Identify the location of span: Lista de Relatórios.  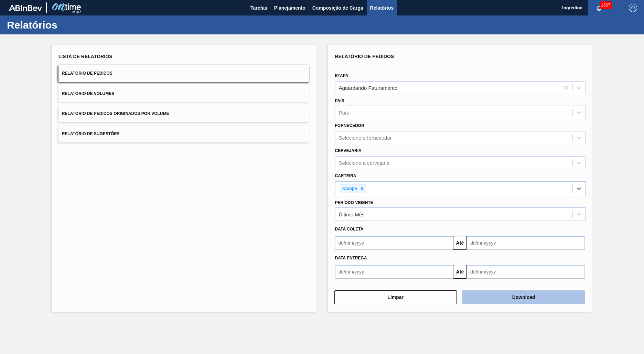
(85, 57).